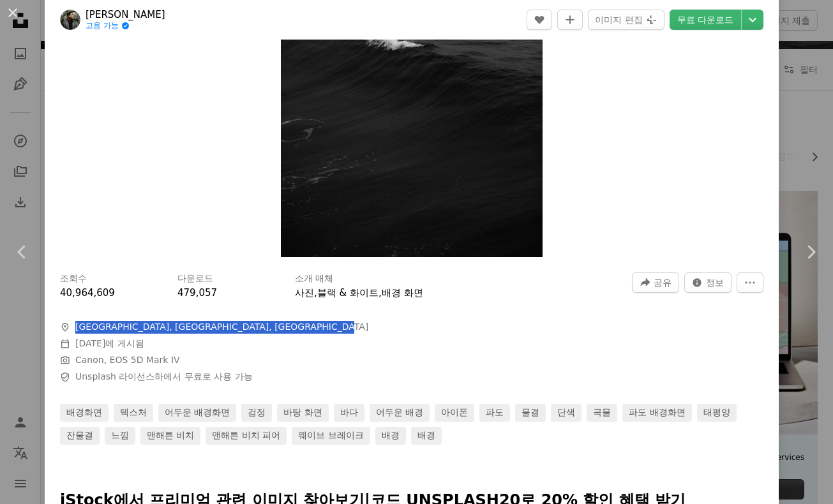 The image size is (833, 504). I want to click on a: 어두운 배경화면, so click(197, 413).